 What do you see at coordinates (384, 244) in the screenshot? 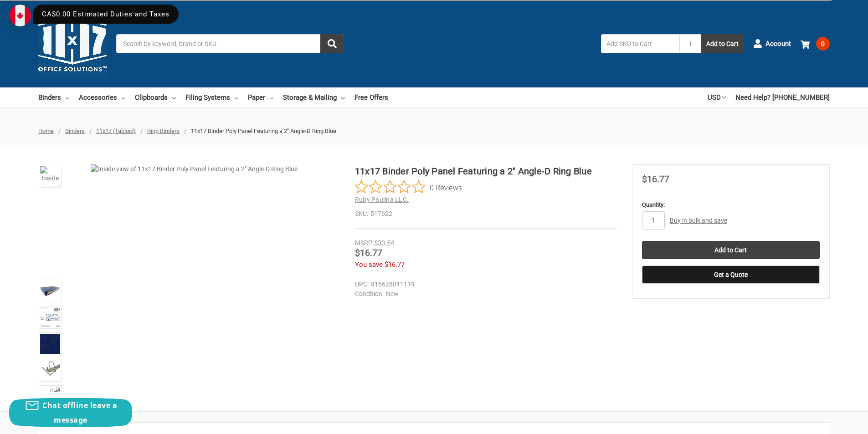
I see `span: $33.54` at bounding box center [384, 244].